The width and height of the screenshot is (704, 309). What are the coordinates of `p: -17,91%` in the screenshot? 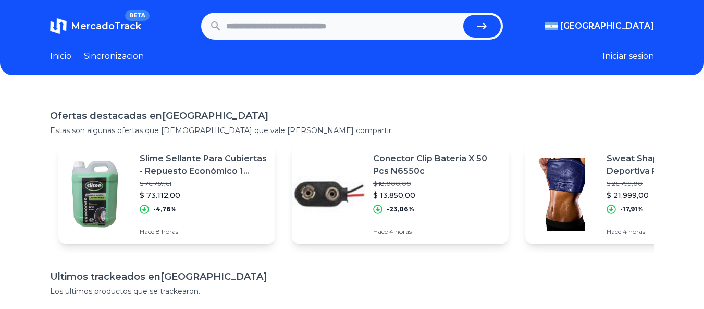 It's located at (632, 209).